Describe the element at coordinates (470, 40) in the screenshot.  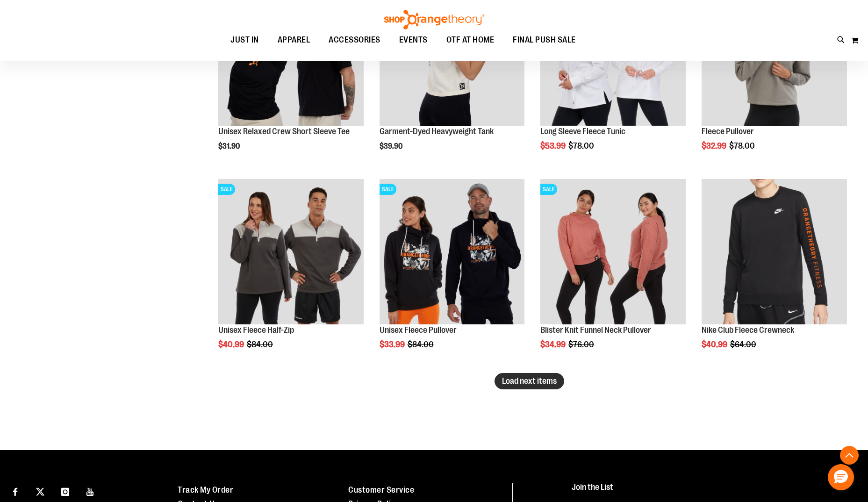
I see `a: OTF AT HOME` at that location.